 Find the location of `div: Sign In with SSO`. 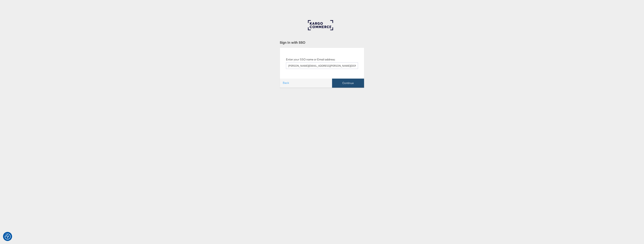

div: Sign In with SSO is located at coordinates (322, 42).